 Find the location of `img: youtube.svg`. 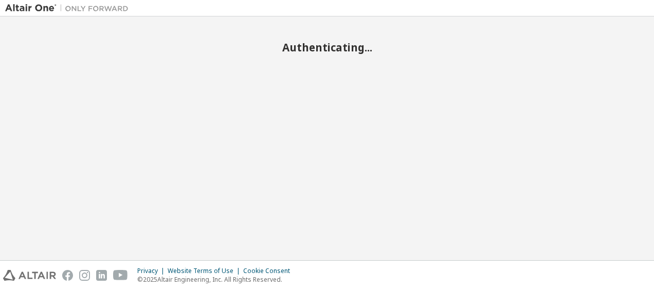

img: youtube.svg is located at coordinates (120, 275).